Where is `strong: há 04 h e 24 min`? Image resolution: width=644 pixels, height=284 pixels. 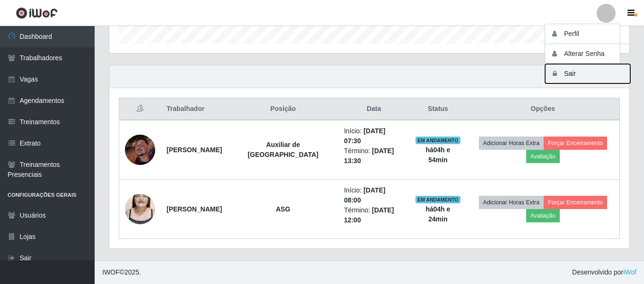
strong: há 04 h e 24 min is located at coordinates (438, 214).